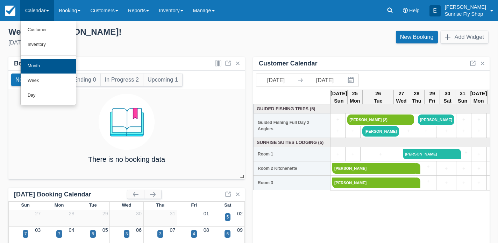 The image size is (498, 243). What do you see at coordinates (38, 230) in the screenshot?
I see `a: 03` at bounding box center [38, 230].